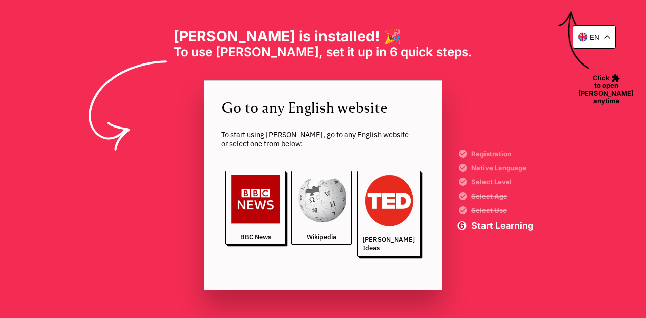 The height and width of the screenshot is (318, 646). I want to click on img: bbc, so click(255, 199).